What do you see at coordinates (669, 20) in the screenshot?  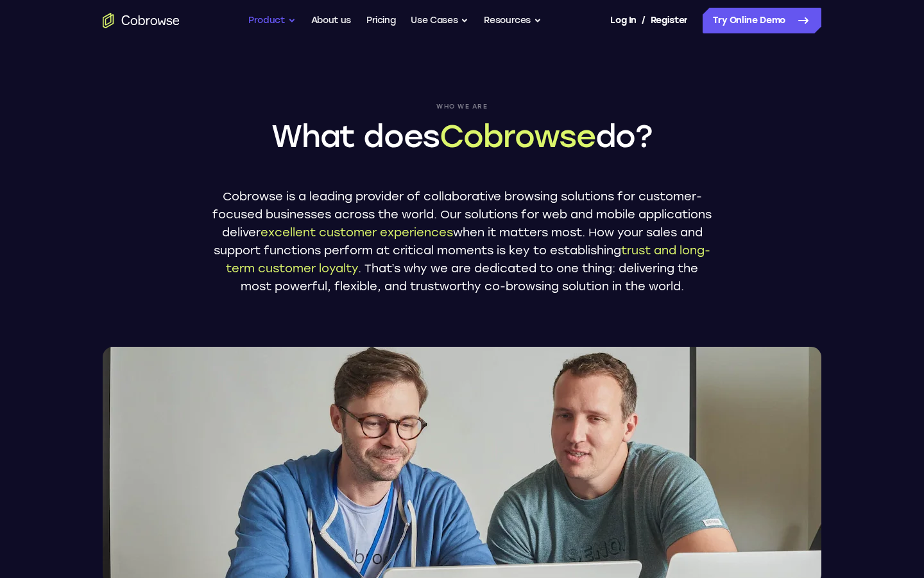 I see `a: Register` at bounding box center [669, 20].